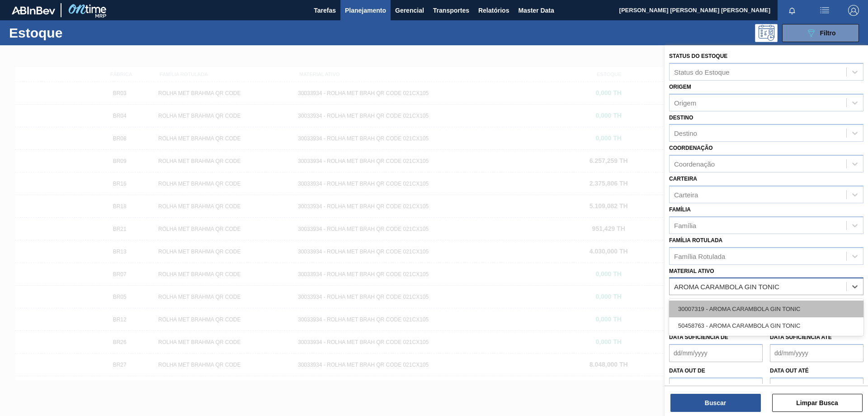 This screenshot has height=416, width=868. Describe the element at coordinates (33, 11) in the screenshot. I see `img: TNhmsLtSVTkK8tSr43FrP2fwEKptu5GPRR3wAAAABJRU5ErkJggg==` at that location.